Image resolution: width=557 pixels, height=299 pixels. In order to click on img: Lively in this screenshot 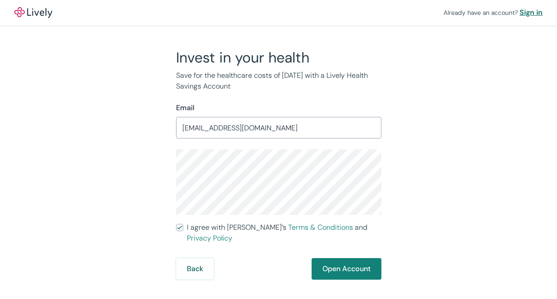, I will do `click(33, 13)`.